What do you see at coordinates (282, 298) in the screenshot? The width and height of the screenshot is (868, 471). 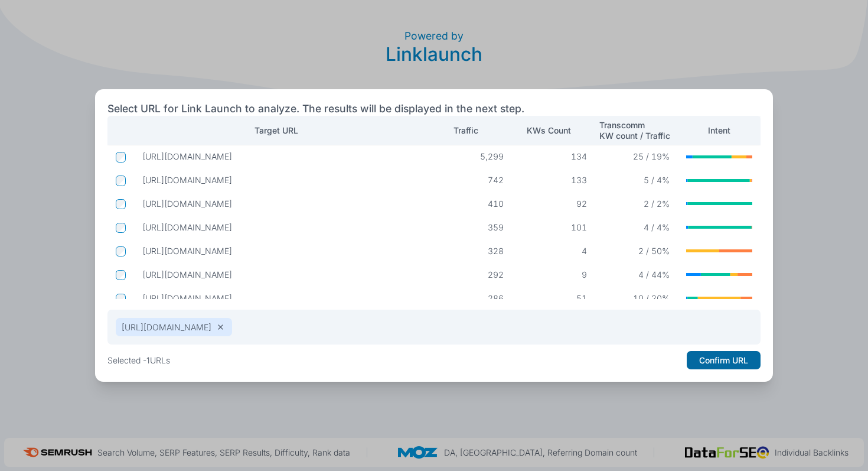 I see `p: https://www.kandji.io/definitions/what-is-apple-business-manager/` at bounding box center [282, 298].